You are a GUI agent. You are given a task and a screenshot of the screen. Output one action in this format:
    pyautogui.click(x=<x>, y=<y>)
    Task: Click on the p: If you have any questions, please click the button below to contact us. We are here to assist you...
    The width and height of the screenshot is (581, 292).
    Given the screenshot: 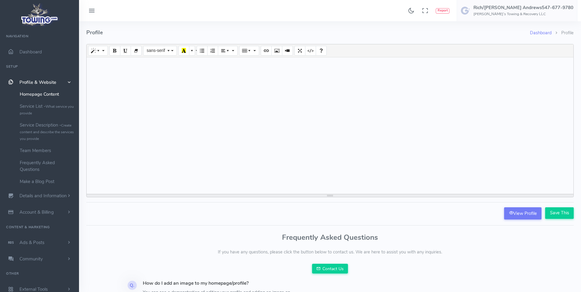 What is the action you would take?
    pyautogui.click(x=330, y=253)
    